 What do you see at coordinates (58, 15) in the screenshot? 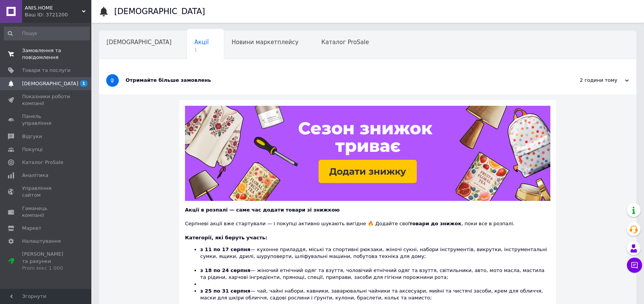
I see `div: Ваш ID: 3721200` at bounding box center [58, 15].